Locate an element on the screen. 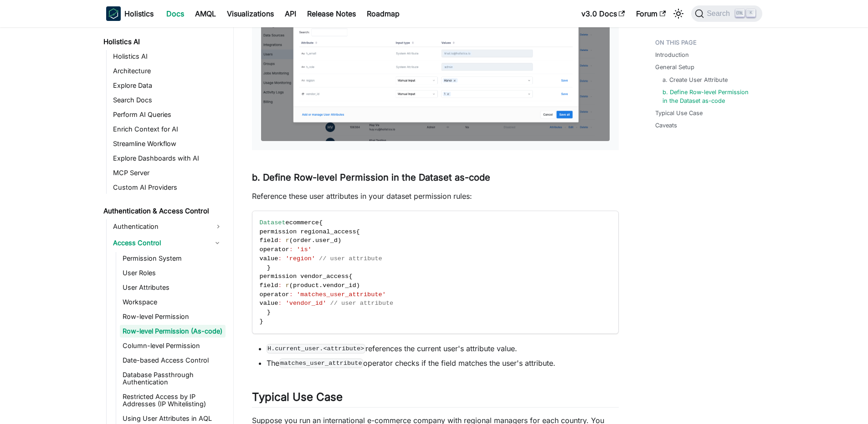 This screenshot has width=868, height=424. a: Access Control is located at coordinates (159, 243).